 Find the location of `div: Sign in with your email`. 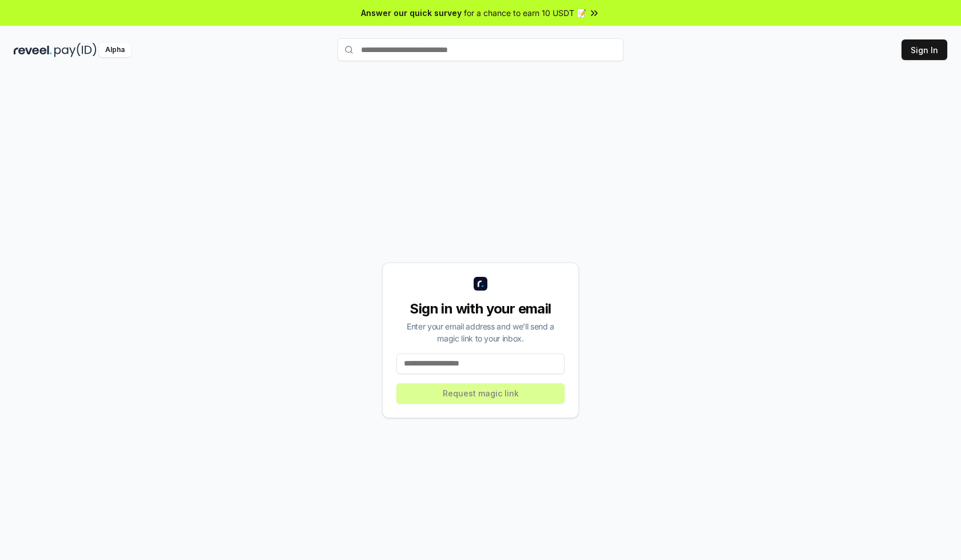

div: Sign in with your email is located at coordinates (481, 309).